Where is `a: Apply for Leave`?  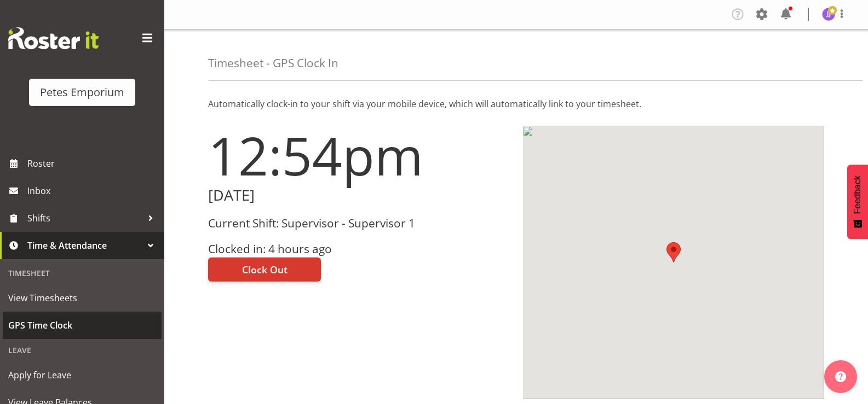 a: Apply for Leave is located at coordinates (82, 375).